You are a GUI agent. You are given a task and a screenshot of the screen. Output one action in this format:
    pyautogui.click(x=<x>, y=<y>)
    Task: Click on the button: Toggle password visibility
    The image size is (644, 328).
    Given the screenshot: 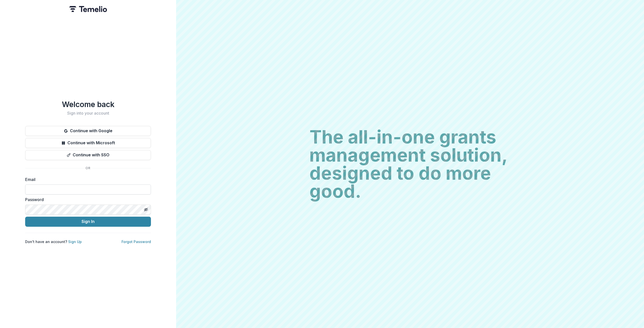 What is the action you would take?
    pyautogui.click(x=146, y=209)
    